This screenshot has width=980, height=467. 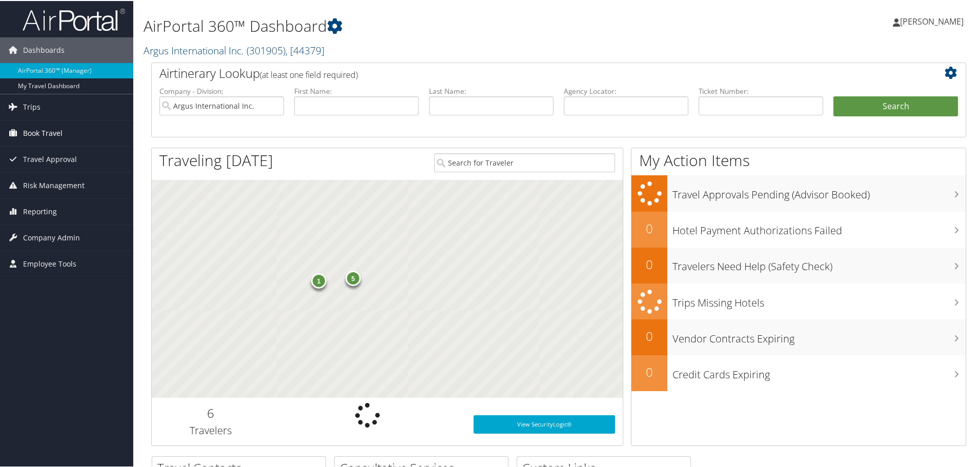 What do you see at coordinates (491, 90) in the screenshot?
I see `label: Last Name:` at bounding box center [491, 90].